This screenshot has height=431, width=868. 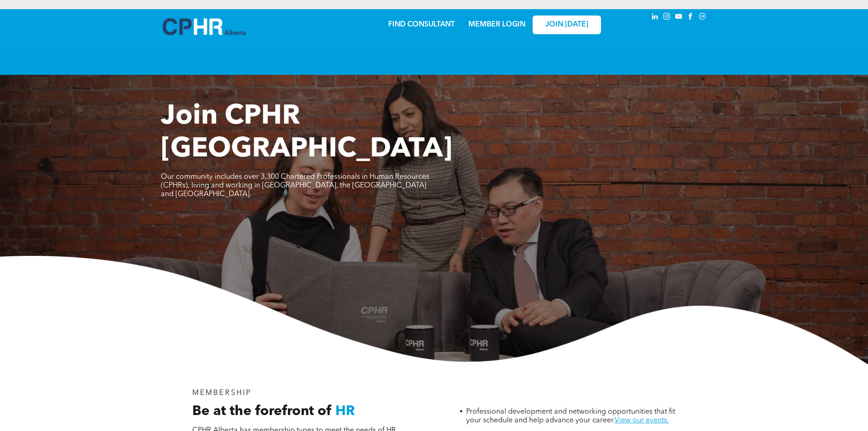 I want to click on a: MEMBER LOGIN, so click(x=497, y=25).